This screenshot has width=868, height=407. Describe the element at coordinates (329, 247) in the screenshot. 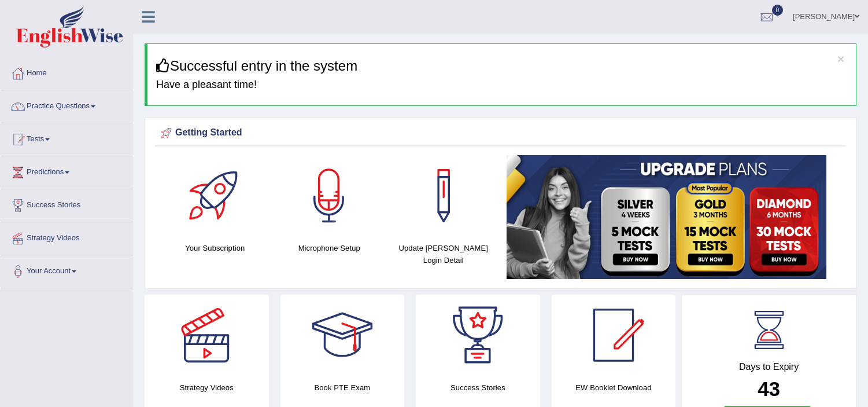

I see `h4: Microphone Setup` at that location.